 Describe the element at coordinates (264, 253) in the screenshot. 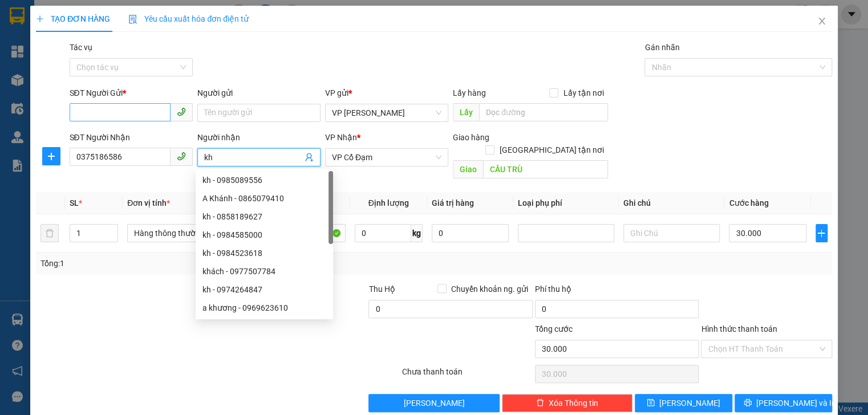

I see `div: kh - 0984523618` at that location.